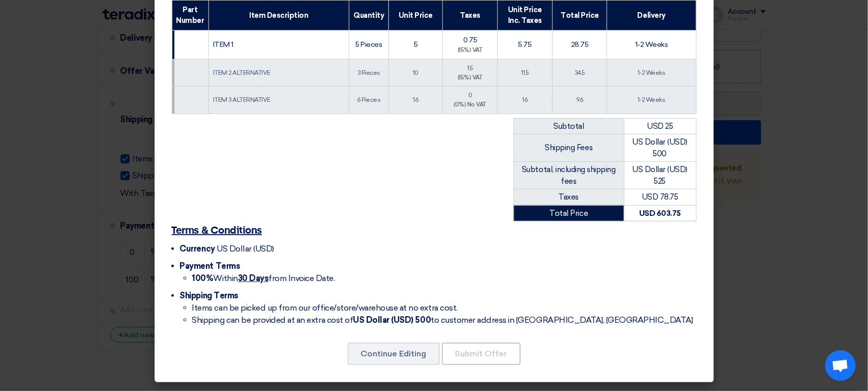 Image resolution: width=868 pixels, height=391 pixels. Describe the element at coordinates (569, 213) in the screenshot. I see `td: Total Price` at that location.